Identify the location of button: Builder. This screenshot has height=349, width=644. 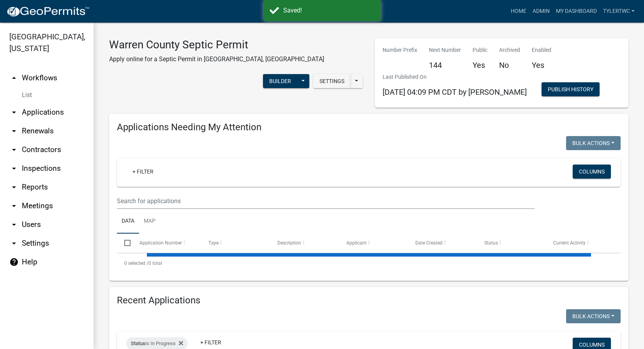
(280, 81).